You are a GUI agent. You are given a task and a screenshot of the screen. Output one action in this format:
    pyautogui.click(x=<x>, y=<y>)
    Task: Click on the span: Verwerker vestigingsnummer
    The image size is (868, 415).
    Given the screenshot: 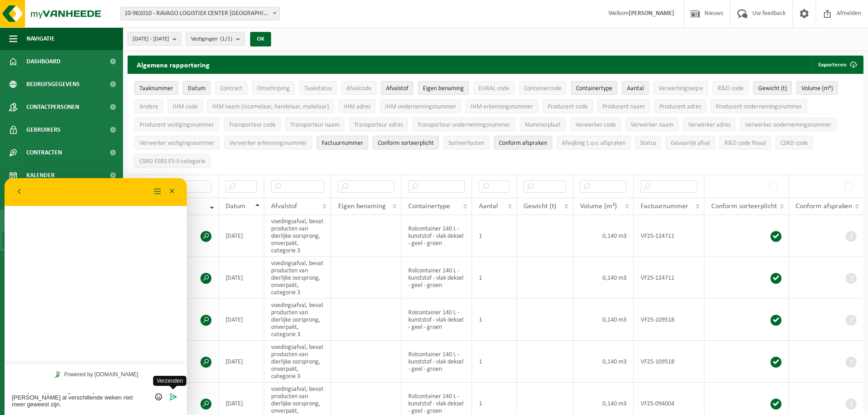 What is the action you would take?
    pyautogui.click(x=177, y=143)
    